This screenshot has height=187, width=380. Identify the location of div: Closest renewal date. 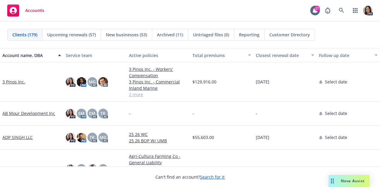
(282, 55).